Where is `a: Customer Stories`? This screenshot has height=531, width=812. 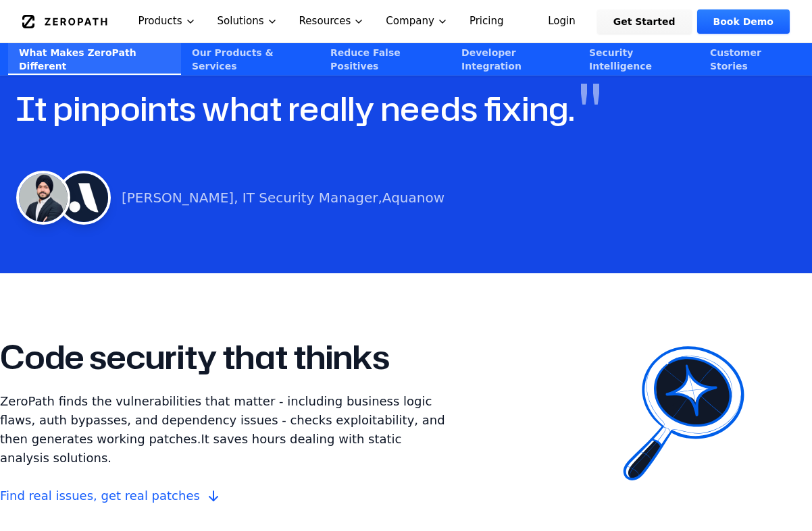
a: Customer Stories is located at coordinates (751, 59).